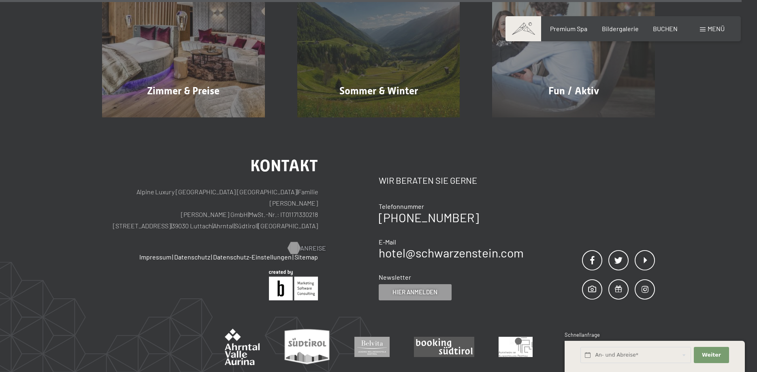 The width and height of the screenshot is (757, 372). I want to click on a: hotel@schwarzenstein.com, so click(451, 253).